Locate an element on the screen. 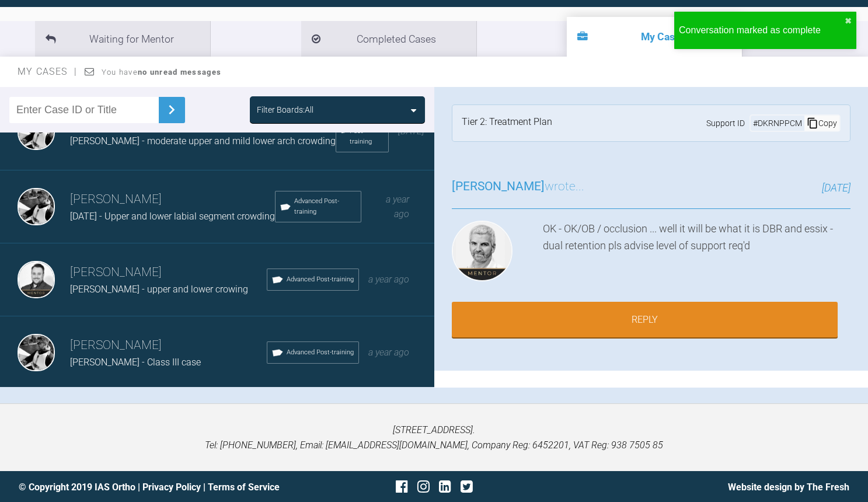  img: Greg Souster is located at coordinates (36, 280).